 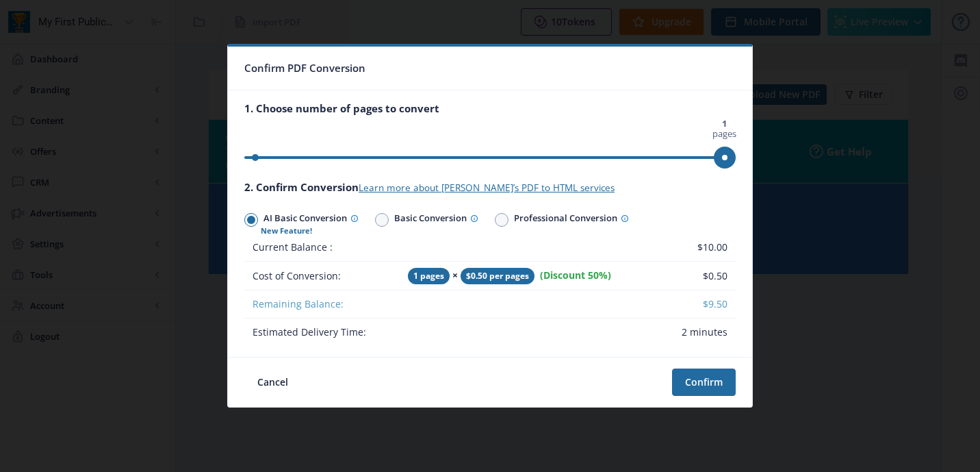 I want to click on button: Confirm, so click(x=704, y=383).